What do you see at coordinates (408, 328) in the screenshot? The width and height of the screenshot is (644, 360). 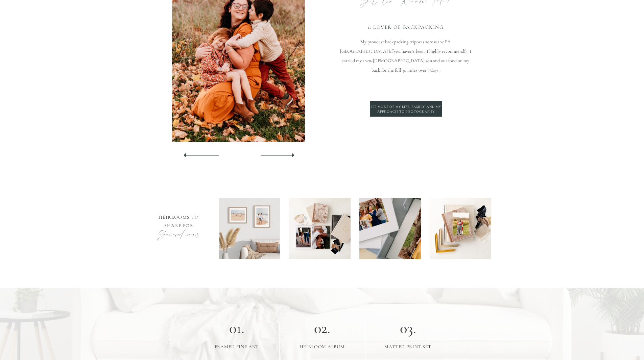 I see `p: 03.` at bounding box center [408, 328].